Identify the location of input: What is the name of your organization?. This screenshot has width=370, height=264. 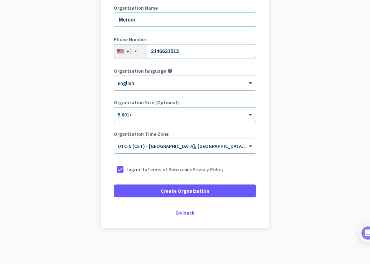
(185, 20).